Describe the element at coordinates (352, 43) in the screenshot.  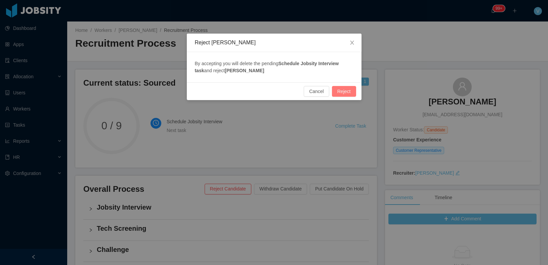
I see `i: icon: close` at that location.